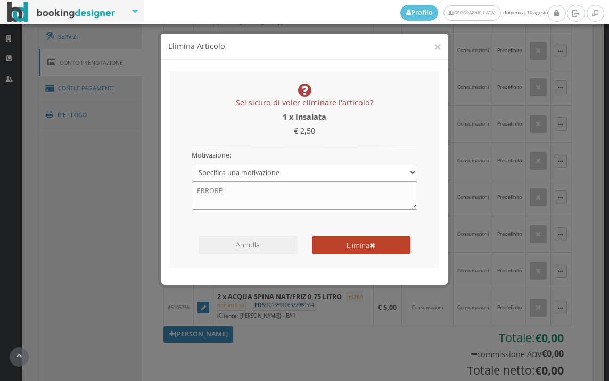 This screenshot has height=381, width=609. What do you see at coordinates (304, 95) in the screenshot?
I see `h4: Sei sicuro di voler eliminare l'articolo?` at bounding box center [304, 95].